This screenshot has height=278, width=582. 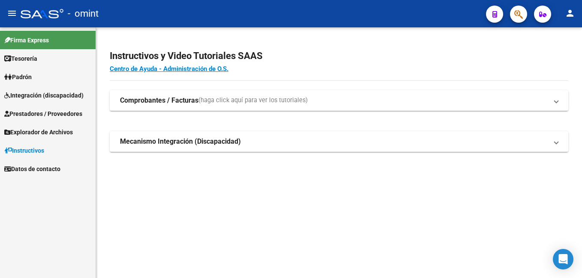 What do you see at coordinates (43, 114) in the screenshot?
I see `span: Prestadores / Proveedores` at bounding box center [43, 114].